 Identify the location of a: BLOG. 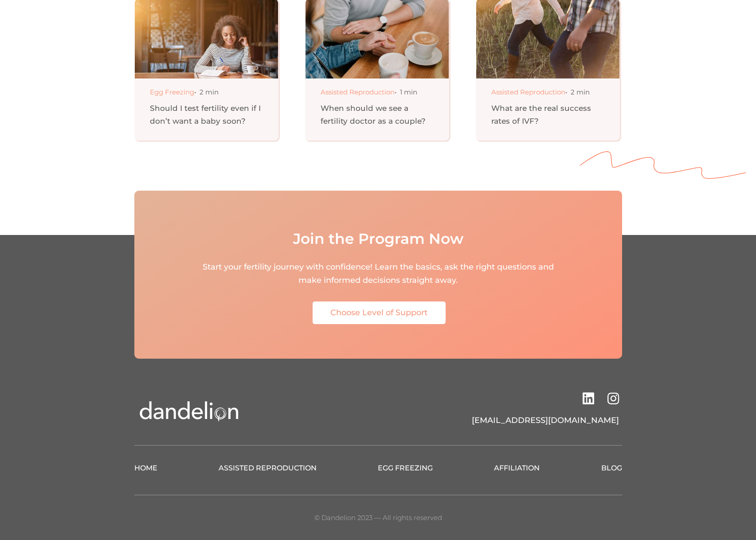
(611, 468).